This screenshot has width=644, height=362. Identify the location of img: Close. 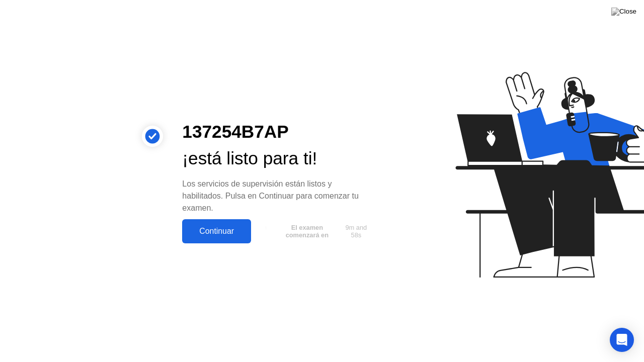
(624, 12).